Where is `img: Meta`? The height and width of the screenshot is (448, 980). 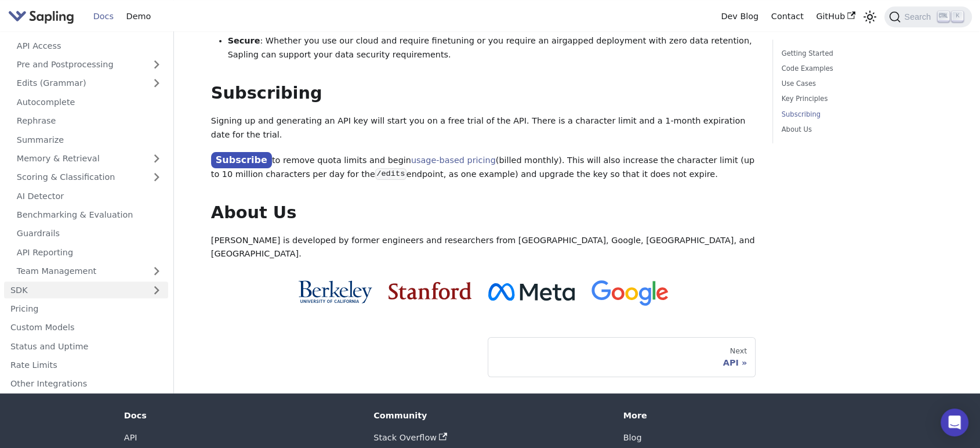
img: Meta is located at coordinates (531, 292).